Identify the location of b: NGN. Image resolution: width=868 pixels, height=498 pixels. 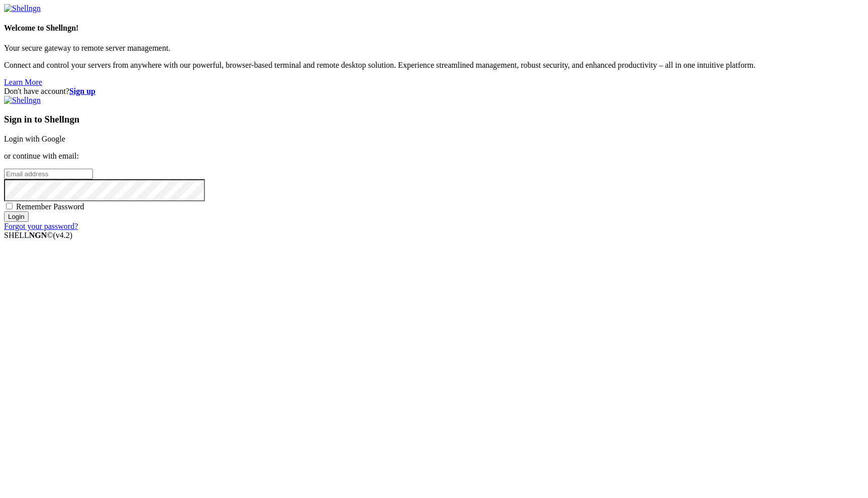
(38, 235).